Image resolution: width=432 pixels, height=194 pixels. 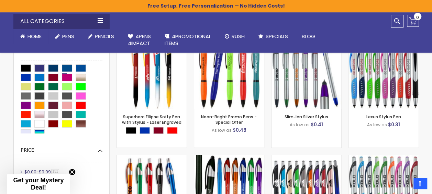 I want to click on span: Pencils, so click(x=104, y=36).